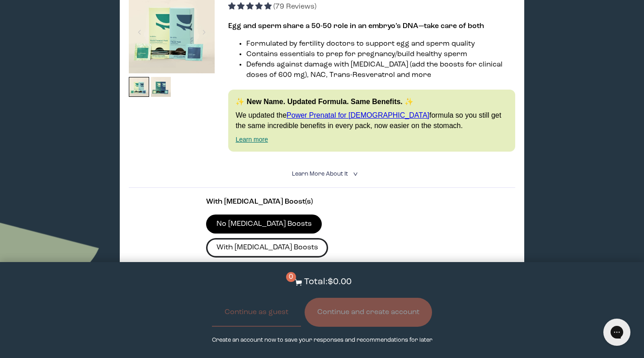  What do you see at coordinates (295, 7) in the screenshot?
I see `span: (79 Reviews)` at bounding box center [295, 7].